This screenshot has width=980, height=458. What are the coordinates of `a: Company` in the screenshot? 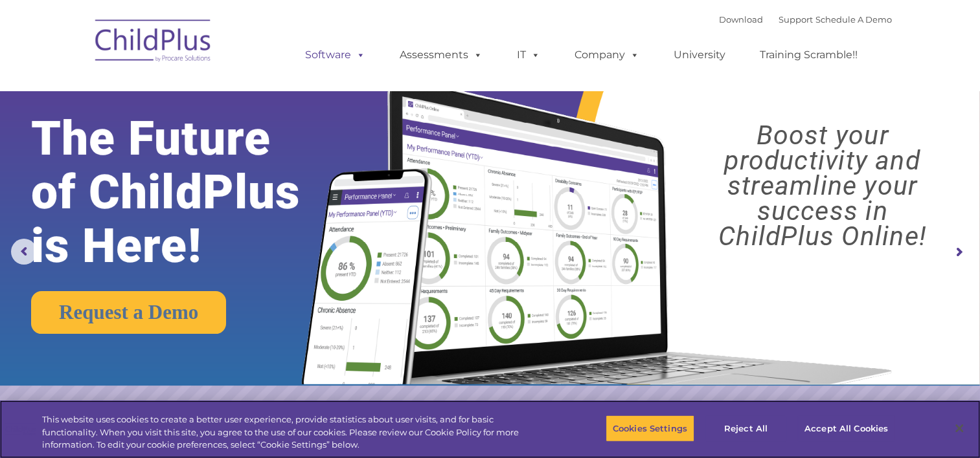 It's located at (607, 55).